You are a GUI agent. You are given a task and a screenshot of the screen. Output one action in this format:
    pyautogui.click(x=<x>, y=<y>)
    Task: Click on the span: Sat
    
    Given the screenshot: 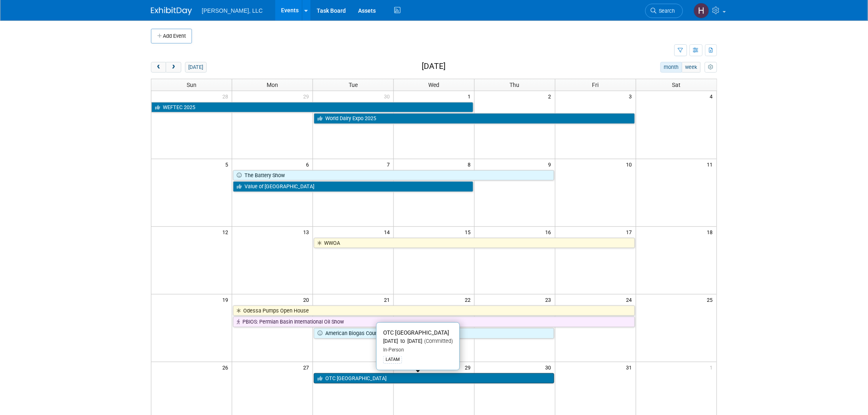 What is the action you would take?
    pyautogui.click(x=676, y=85)
    